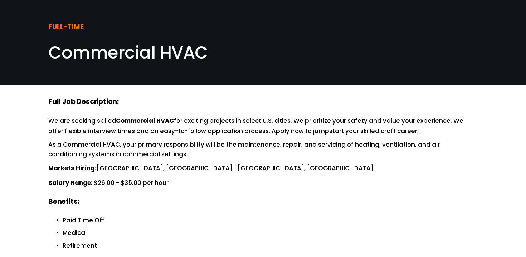 The height and width of the screenshot is (257, 526). What do you see at coordinates (64, 202) in the screenshot?
I see `strong: Benefits:` at bounding box center [64, 202].